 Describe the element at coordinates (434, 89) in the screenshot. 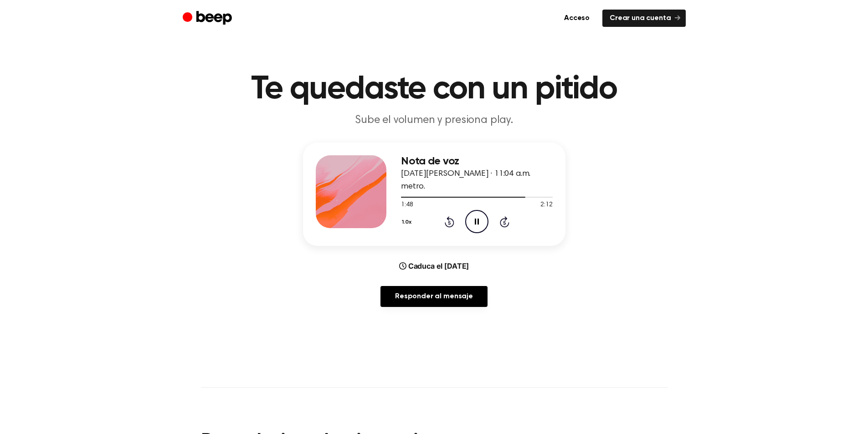

I see `font: Te quedaste con un pitido` at that location.